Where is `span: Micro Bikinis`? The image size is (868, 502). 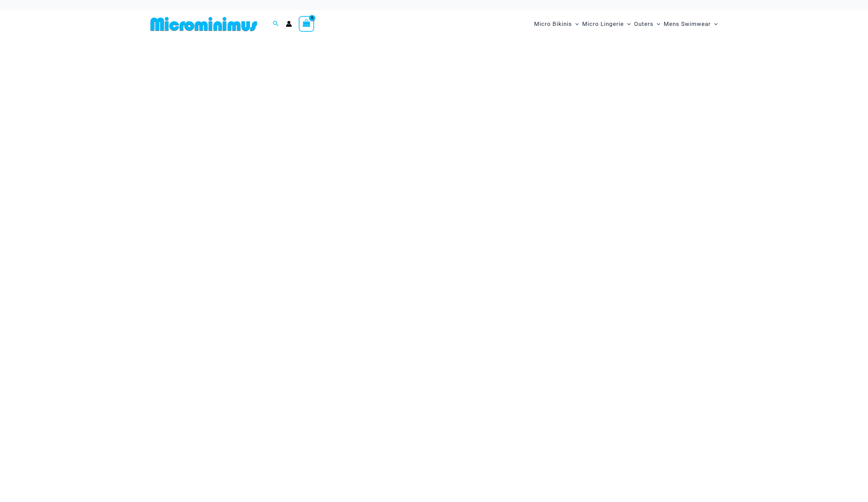 span: Micro Bikinis is located at coordinates (553, 24).